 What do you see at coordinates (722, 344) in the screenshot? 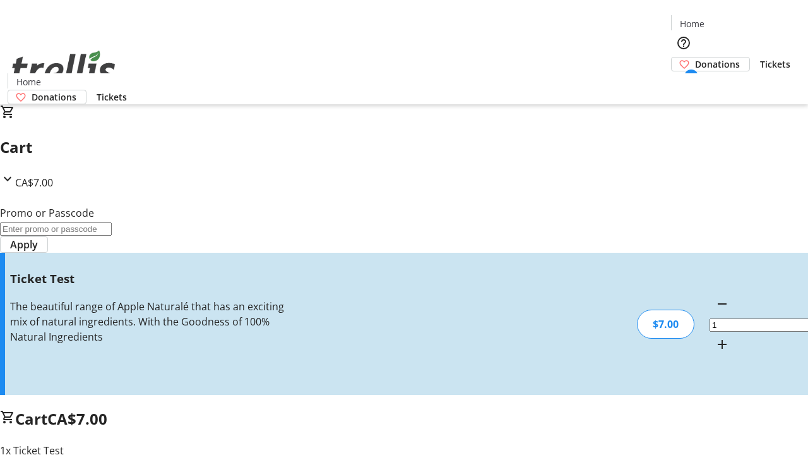
I see `button: Increment by one` at bounding box center [722, 344].